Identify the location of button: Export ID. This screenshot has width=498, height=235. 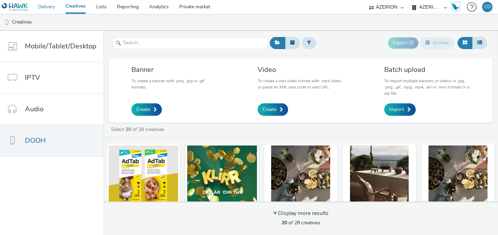
(403, 43).